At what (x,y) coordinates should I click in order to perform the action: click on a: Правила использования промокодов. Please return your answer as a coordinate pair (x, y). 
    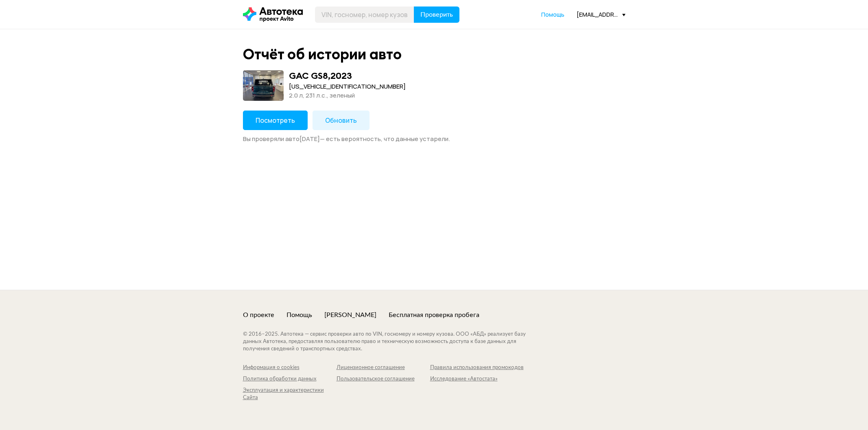
    Looking at the image, I should click on (477, 368).